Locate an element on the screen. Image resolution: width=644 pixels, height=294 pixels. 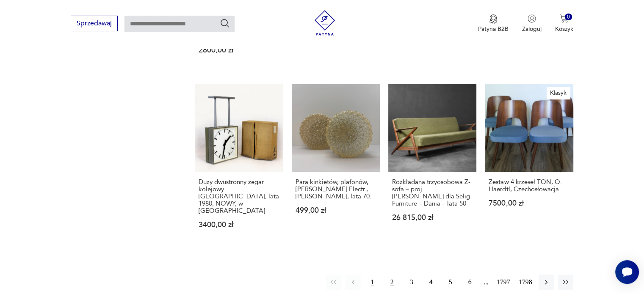
p: 2800,00 zł is located at coordinates (238, 50).